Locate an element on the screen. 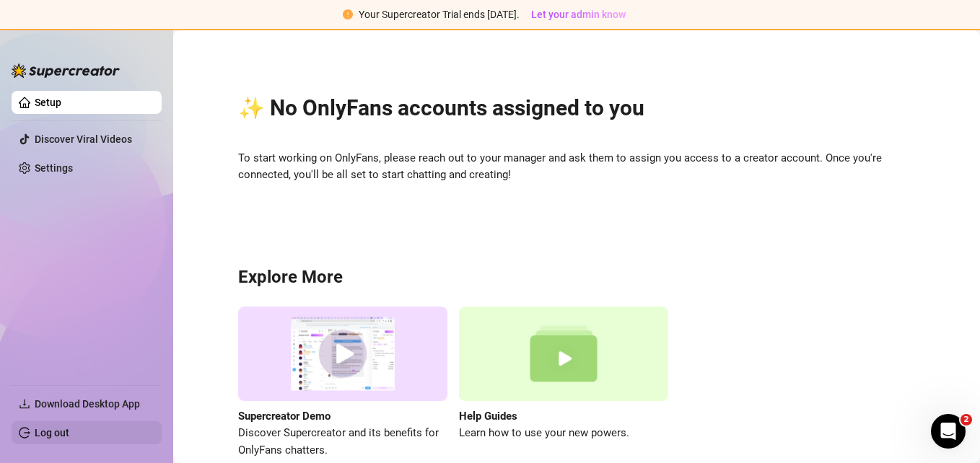 This screenshot has width=980, height=463. strong: Supercreator Demo is located at coordinates (284, 416).